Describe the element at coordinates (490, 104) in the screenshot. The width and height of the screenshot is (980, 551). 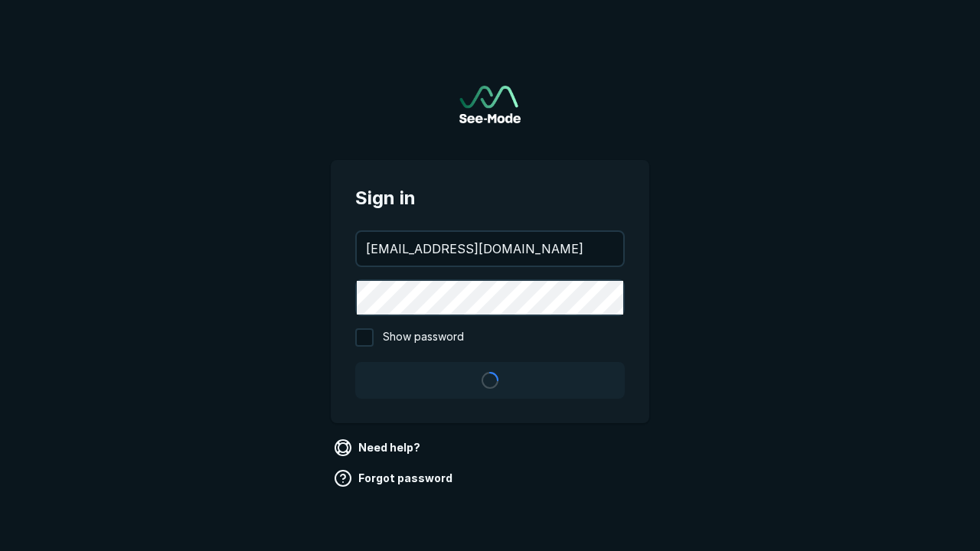
I see `a: Go to sign in` at that location.